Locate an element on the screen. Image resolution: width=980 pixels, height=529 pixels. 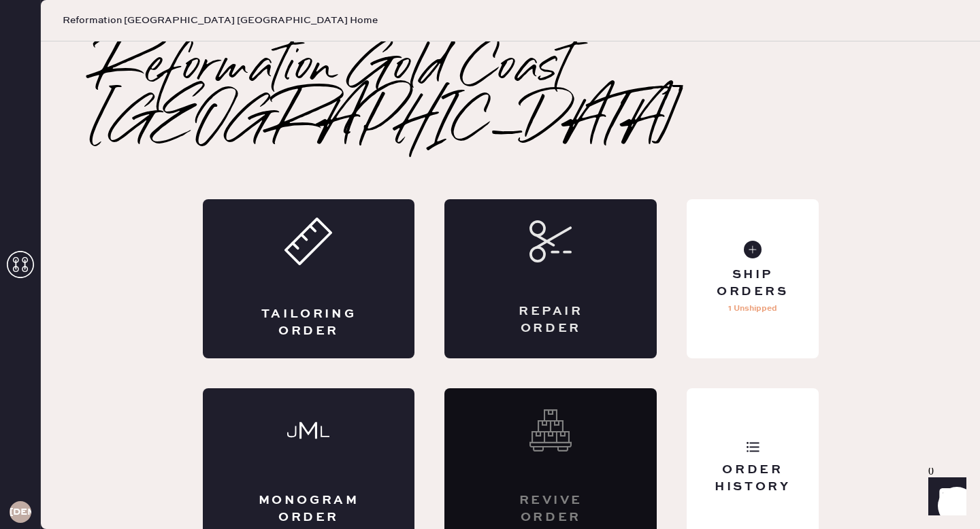
div: Tailoring Order is located at coordinates (309, 323).